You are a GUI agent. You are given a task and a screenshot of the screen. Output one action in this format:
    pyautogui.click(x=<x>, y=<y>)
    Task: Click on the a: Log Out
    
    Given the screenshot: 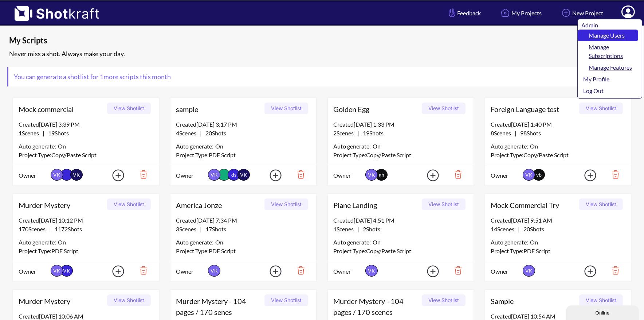 What is the action you would take?
    pyautogui.click(x=608, y=91)
    